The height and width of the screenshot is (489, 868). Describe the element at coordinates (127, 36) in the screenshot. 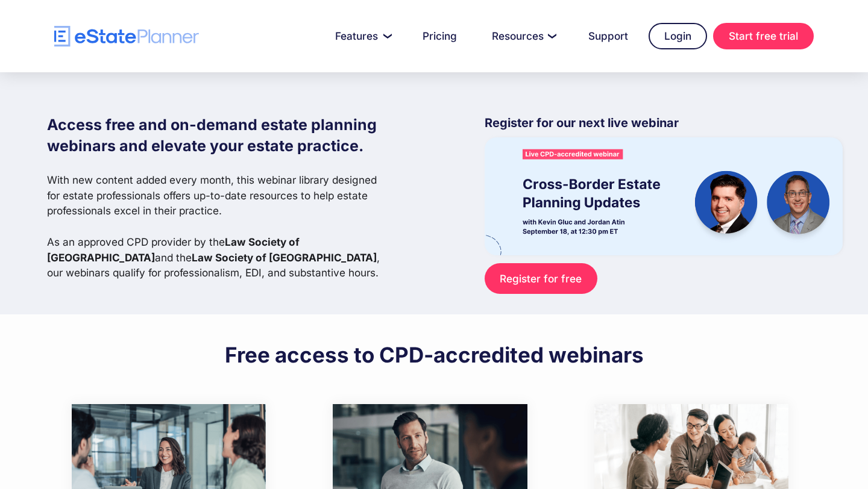

I see `a: home` at that location.